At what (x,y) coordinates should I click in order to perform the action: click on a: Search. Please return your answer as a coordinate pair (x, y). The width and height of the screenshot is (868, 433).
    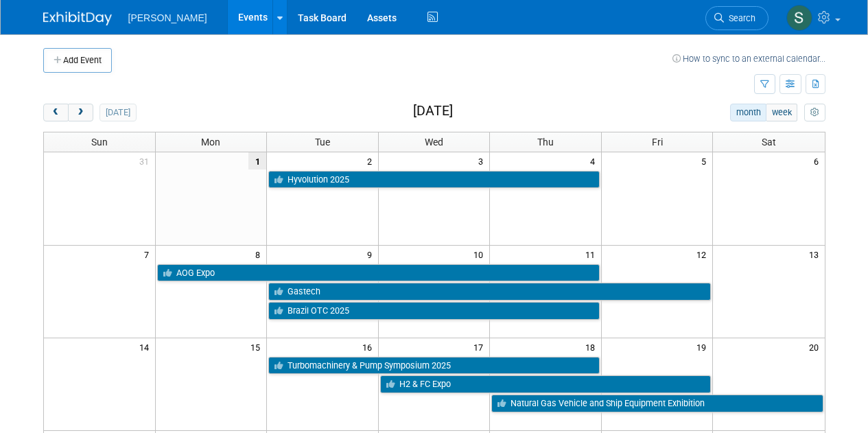
    Looking at the image, I should click on (737, 18).